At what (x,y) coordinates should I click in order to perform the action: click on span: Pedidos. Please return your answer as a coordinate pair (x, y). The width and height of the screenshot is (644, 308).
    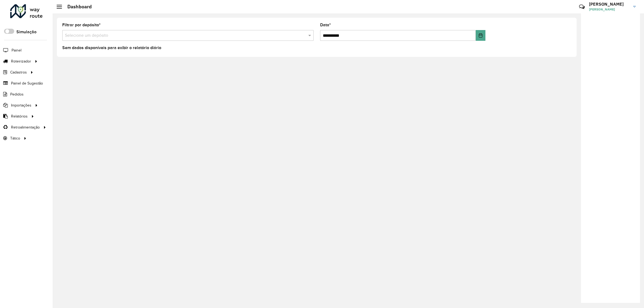
    Looking at the image, I should click on (17, 94).